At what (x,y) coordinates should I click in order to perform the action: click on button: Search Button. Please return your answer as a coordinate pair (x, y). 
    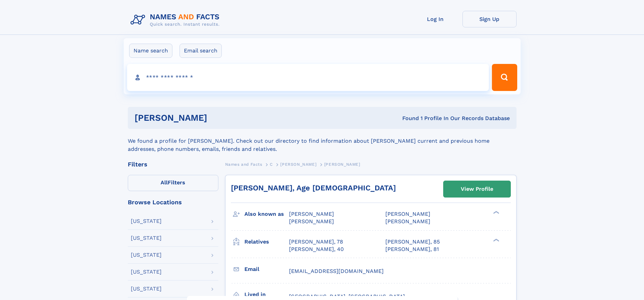
    Looking at the image, I should click on (504, 77).